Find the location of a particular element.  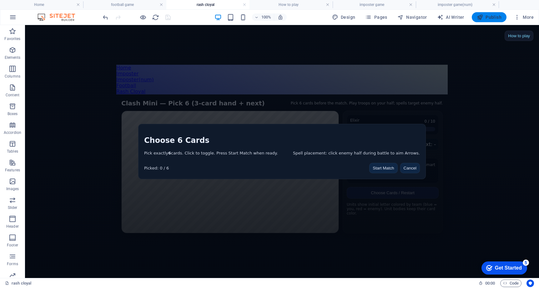

button: Code is located at coordinates (511, 283).